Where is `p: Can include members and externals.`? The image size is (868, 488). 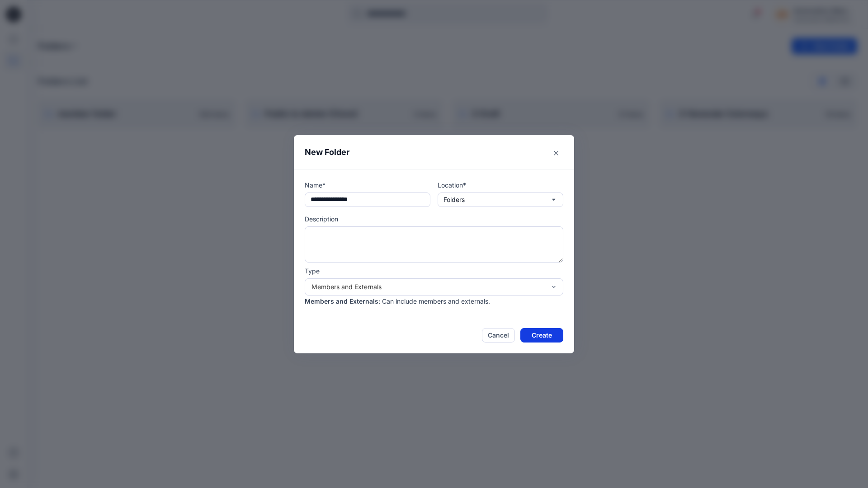
p: Can include members and externals. is located at coordinates (436, 301).